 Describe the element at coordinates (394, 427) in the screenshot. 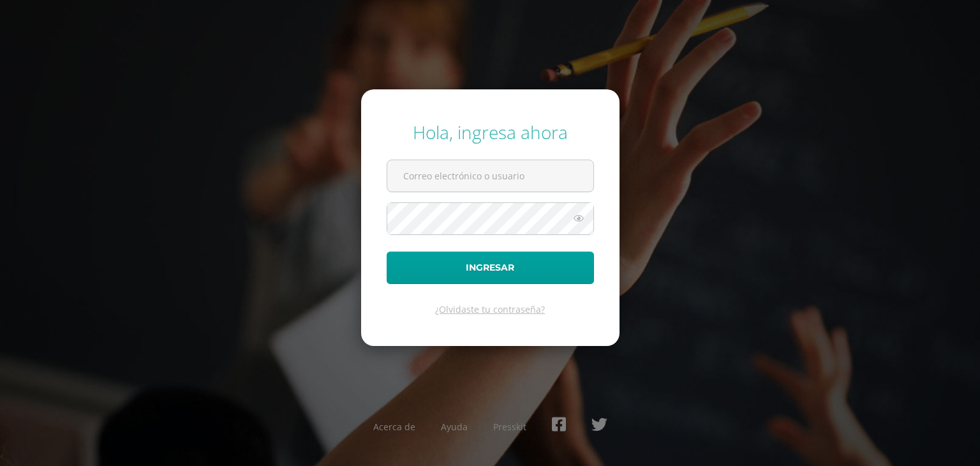

I see `a: Acerca de` at that location.